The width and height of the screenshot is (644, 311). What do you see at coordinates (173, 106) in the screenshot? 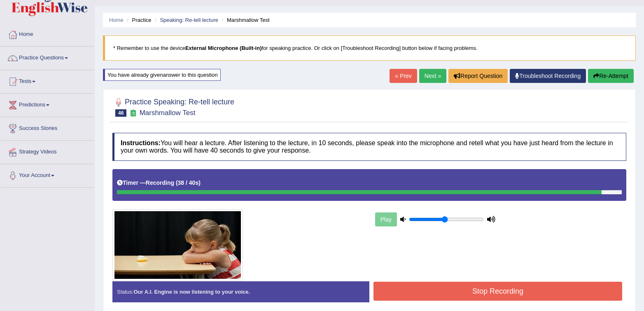
I see `h2: Practice Speaking: Re-tell lecture` at bounding box center [173, 106].